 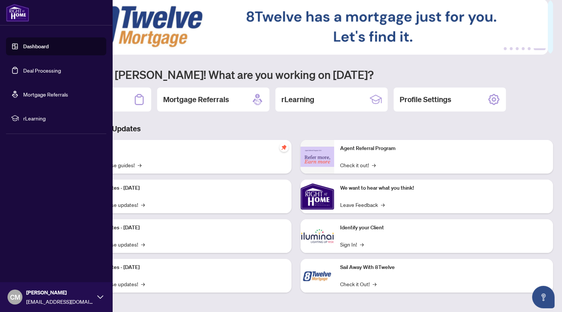 What do you see at coordinates (518, 49) in the screenshot?
I see `button: 3` at bounding box center [518, 49].